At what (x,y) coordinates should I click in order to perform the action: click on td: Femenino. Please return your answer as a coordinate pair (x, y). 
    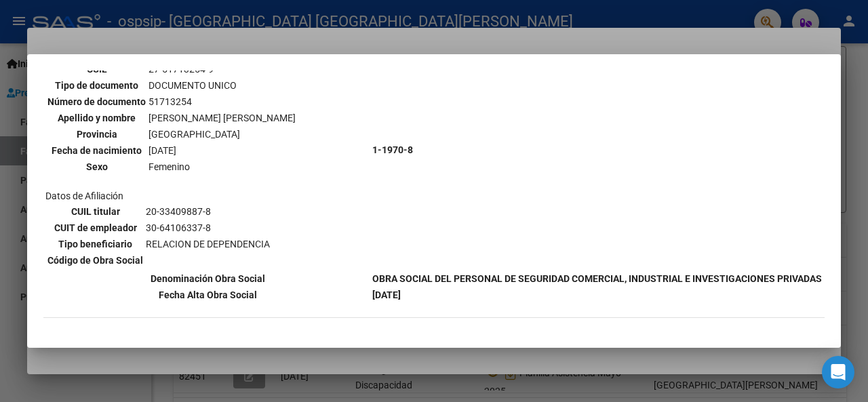
    Looking at the image, I should click on (258, 167).